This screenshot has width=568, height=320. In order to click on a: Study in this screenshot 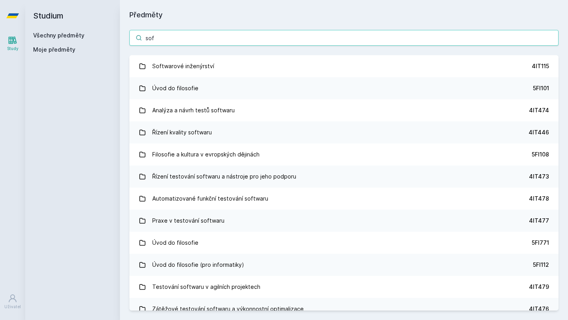, I will do `click(13, 43)`.